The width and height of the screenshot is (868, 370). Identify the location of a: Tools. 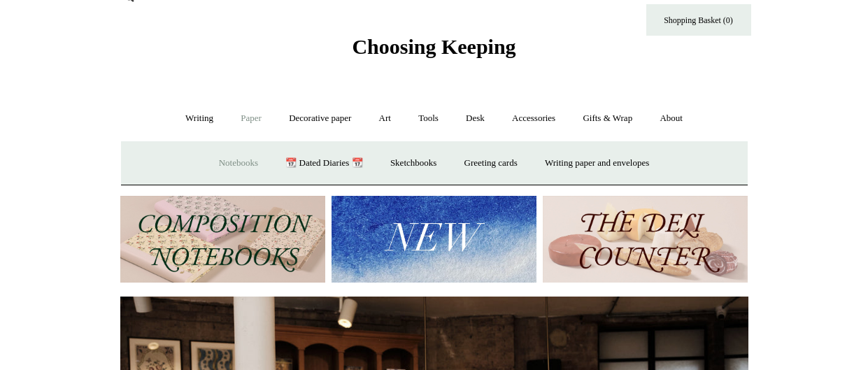
(428, 118).